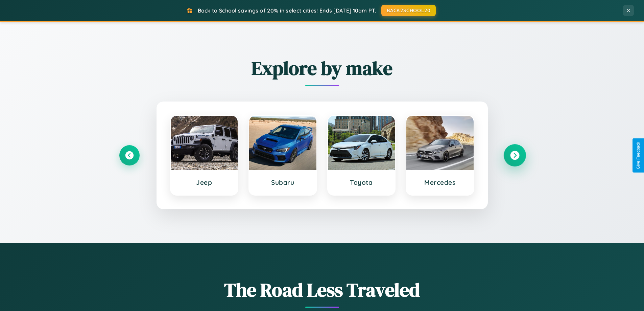 The height and width of the screenshot is (311, 644). What do you see at coordinates (283, 182) in the screenshot?
I see `h3: Subaru` at bounding box center [283, 182].